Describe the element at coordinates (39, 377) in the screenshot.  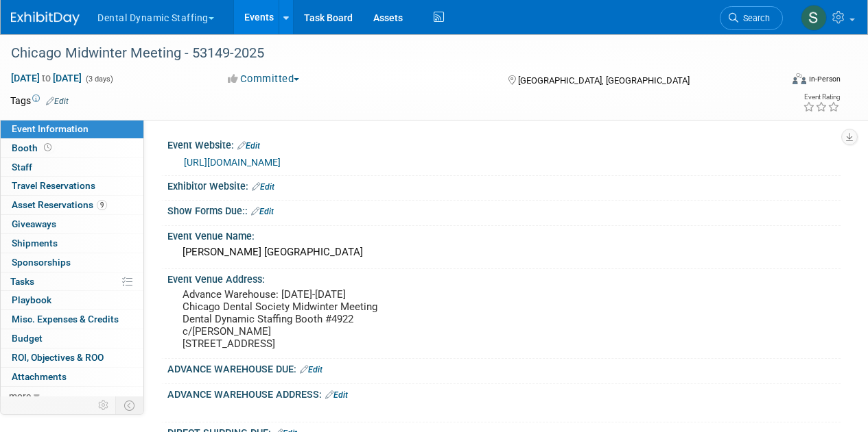
I see `span: Attachments` at that location.